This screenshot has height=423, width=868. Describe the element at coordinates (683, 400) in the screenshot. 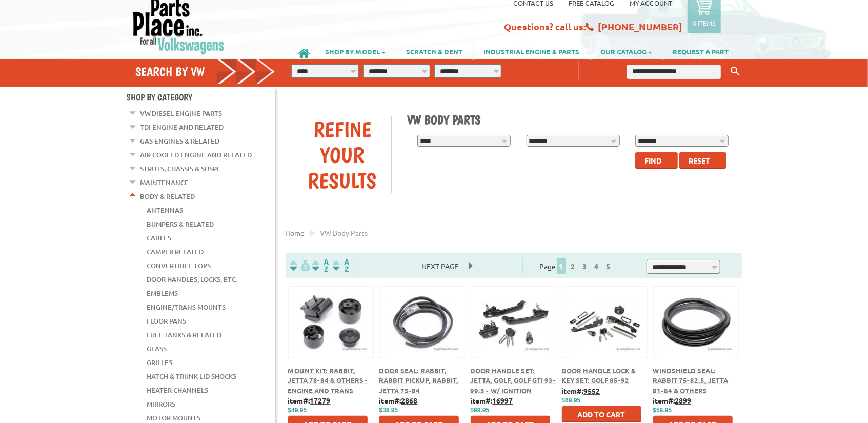

I see `u: 2899` at that location.